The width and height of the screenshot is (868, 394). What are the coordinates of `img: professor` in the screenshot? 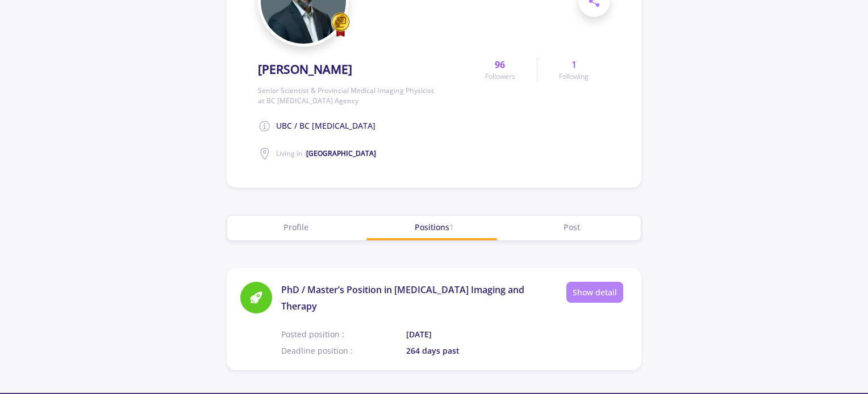 It's located at (340, 25).